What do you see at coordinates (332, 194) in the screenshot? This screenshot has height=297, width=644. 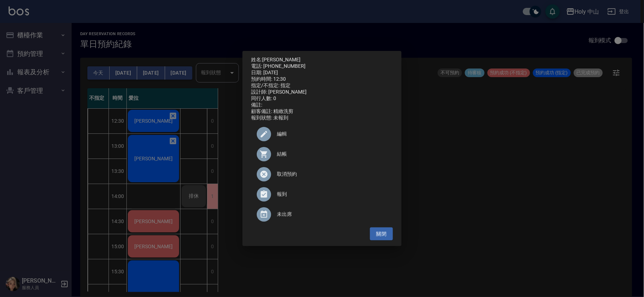 I see `span: 報到` at bounding box center [332, 194].